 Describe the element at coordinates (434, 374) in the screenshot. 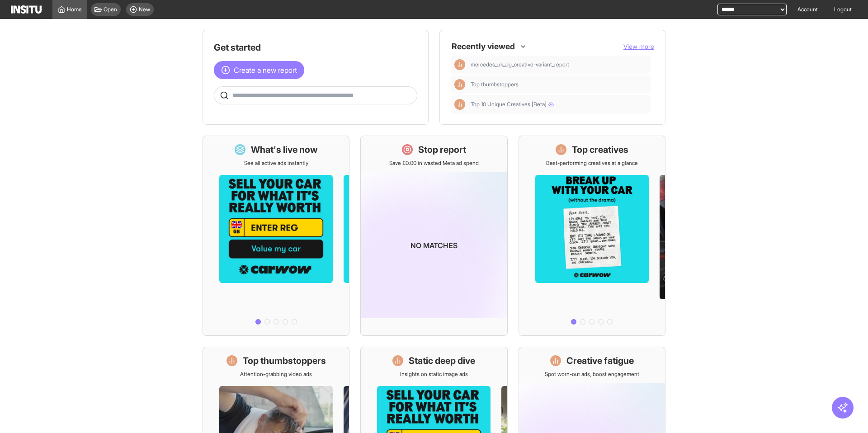

I see `p: Insights on static image ads` at that location.